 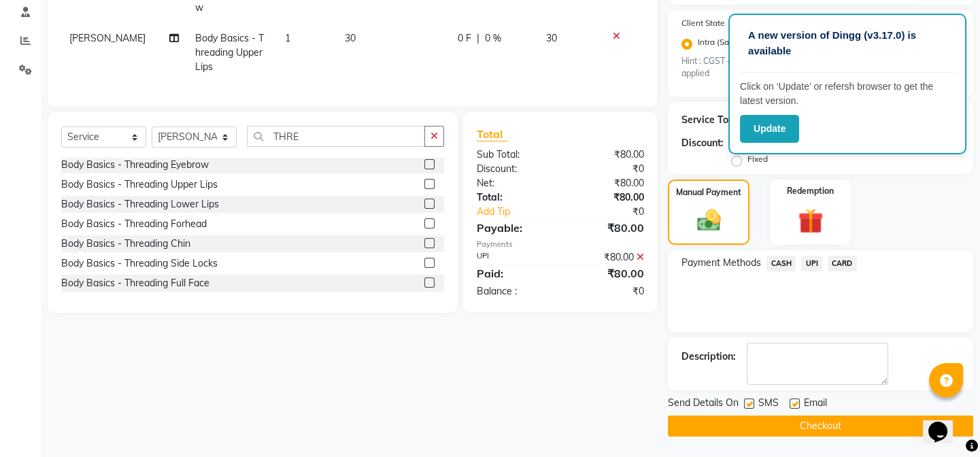 I want to click on span: Total, so click(x=492, y=134).